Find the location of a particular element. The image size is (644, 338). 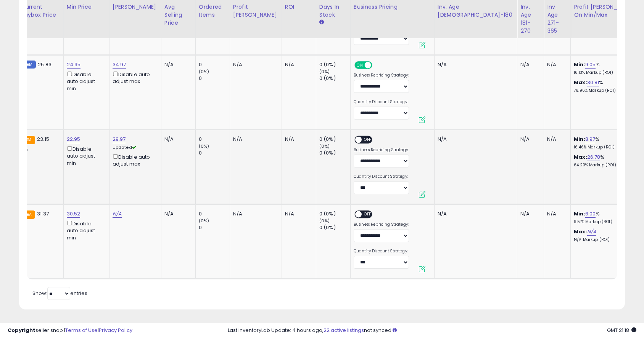

a: 9.05 is located at coordinates (591, 65).